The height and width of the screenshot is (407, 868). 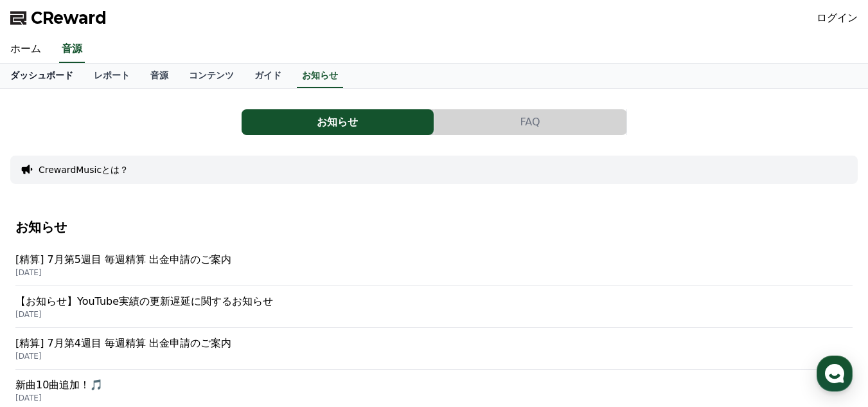 What do you see at coordinates (434, 385) in the screenshot?
I see `p: 新曲10曲追加！🎵` at bounding box center [434, 385].